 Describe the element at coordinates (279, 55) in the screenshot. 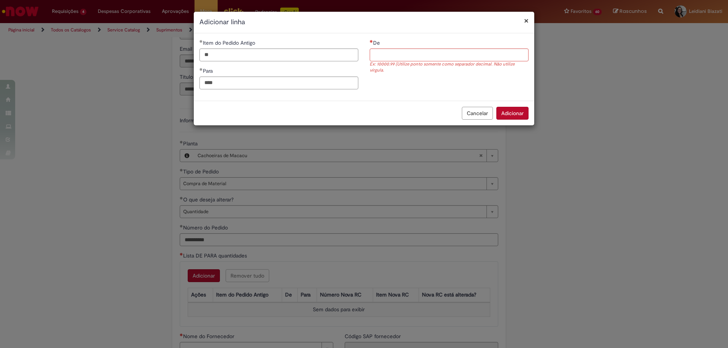

I see `input: Item do Pedido Antigo` at that location.